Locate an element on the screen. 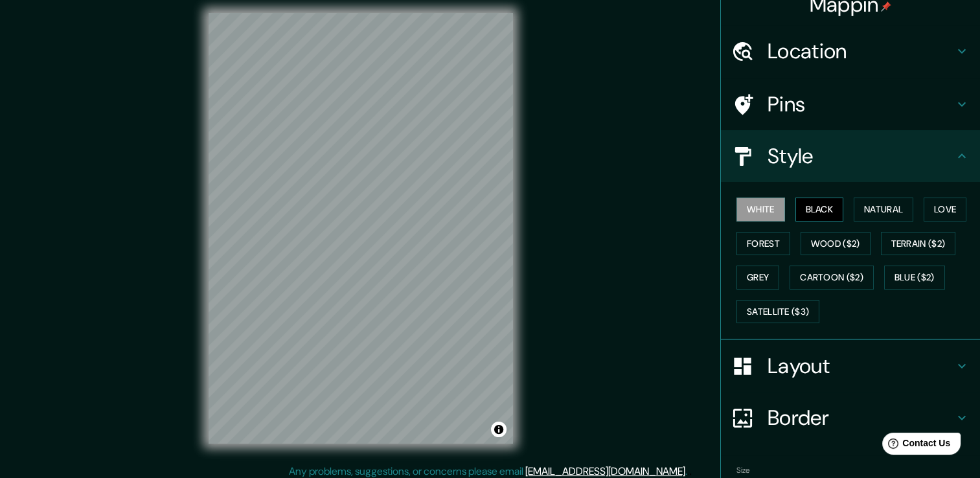 The height and width of the screenshot is (478, 980). button: Wood ($2) is located at coordinates (836, 244).